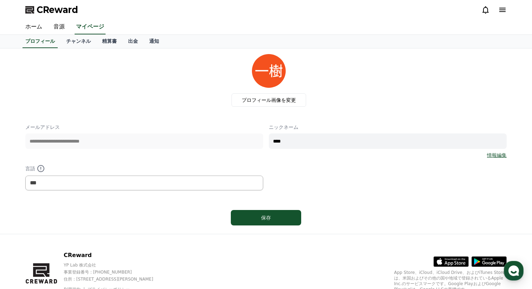  Describe the element at coordinates (109, 41) in the screenshot. I see `a: 精算書` at that location.